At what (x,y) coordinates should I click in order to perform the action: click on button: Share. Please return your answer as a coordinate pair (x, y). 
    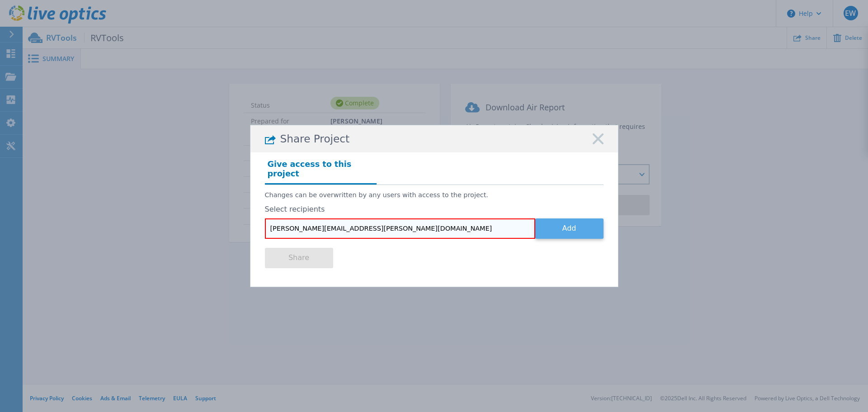
    Looking at the image, I should click on (299, 258).